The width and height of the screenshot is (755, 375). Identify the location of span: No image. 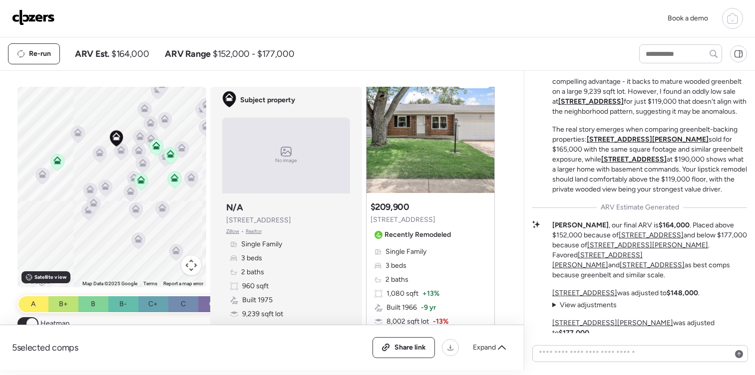
(286, 161).